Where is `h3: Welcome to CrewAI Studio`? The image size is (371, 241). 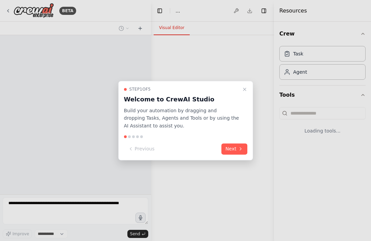
h3: Welcome to CrewAI Studio is located at coordinates (182, 99).